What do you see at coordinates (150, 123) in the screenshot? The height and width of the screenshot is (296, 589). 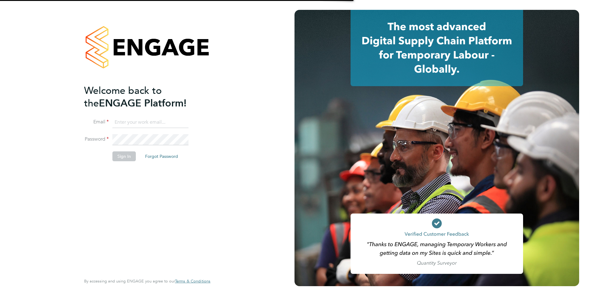 I see `input: Enter your work email...` at bounding box center [150, 123].